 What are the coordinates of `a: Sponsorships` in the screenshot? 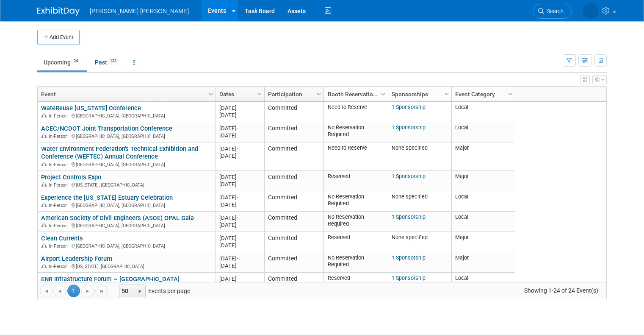 It's located at (418, 94).